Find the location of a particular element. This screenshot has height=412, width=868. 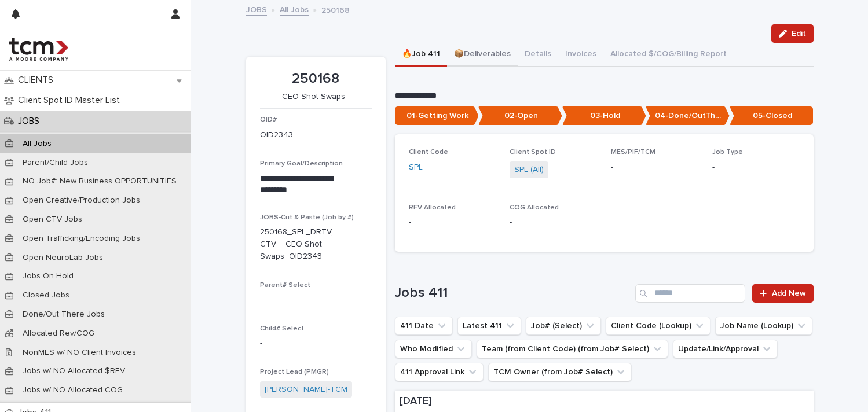

button: 🔥Job 411 is located at coordinates (421, 55).